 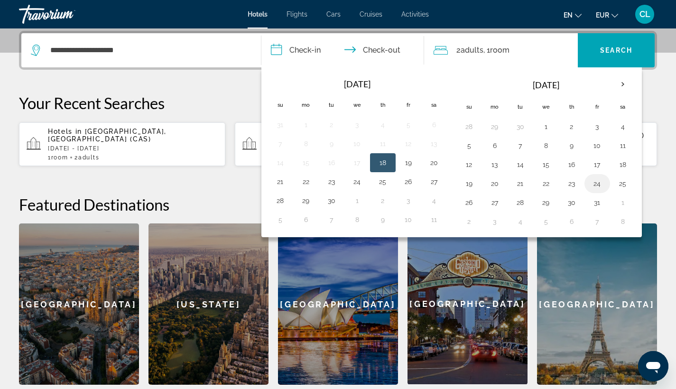 What do you see at coordinates (409, 163) in the screenshot?
I see `button: Day 19` at bounding box center [409, 163].